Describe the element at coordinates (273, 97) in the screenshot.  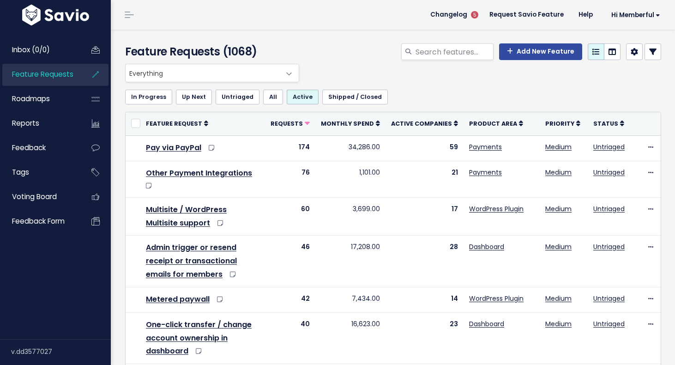
I see `a: All` at that location.